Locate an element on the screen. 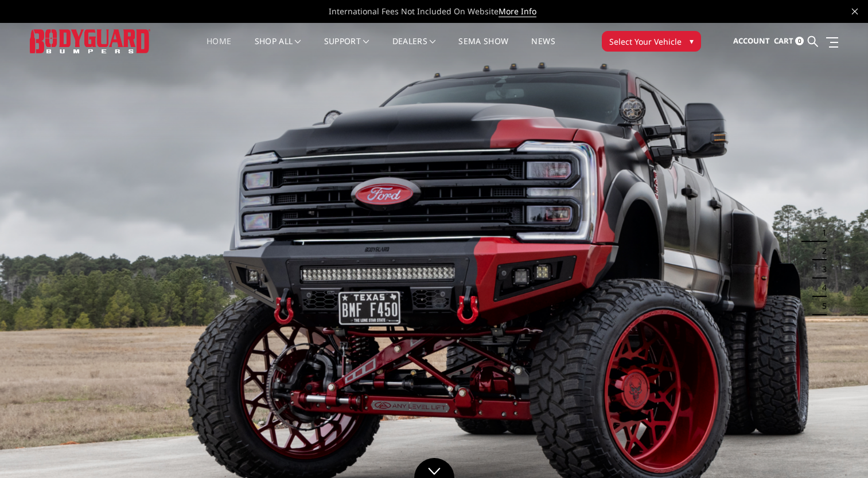 The image size is (868, 478). img: BODYGUARD BUMPERS is located at coordinates (90, 40).